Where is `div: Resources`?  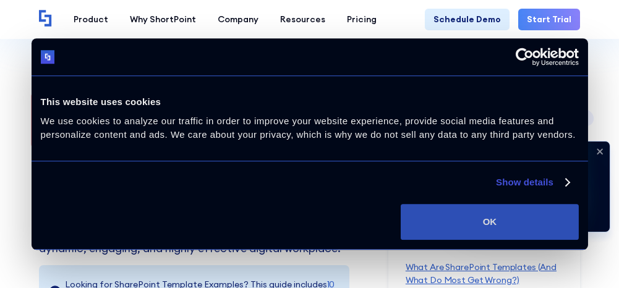
div: Resources is located at coordinates (302, 19).